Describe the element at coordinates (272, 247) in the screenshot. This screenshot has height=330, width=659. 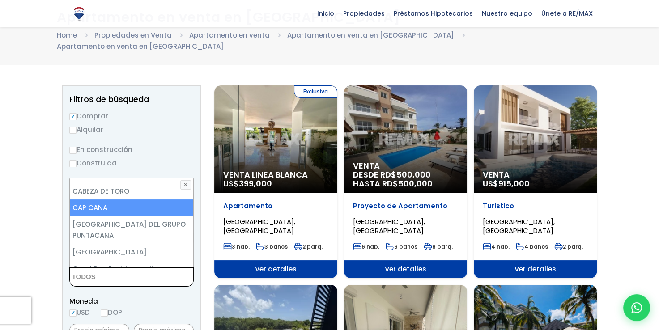
I see `span: 3 baños` at that location.